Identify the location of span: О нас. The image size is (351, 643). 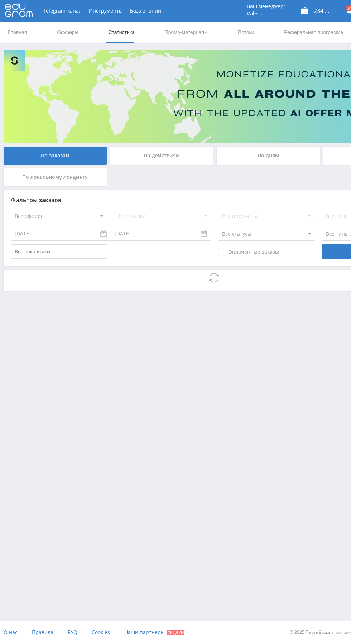
(10, 632).